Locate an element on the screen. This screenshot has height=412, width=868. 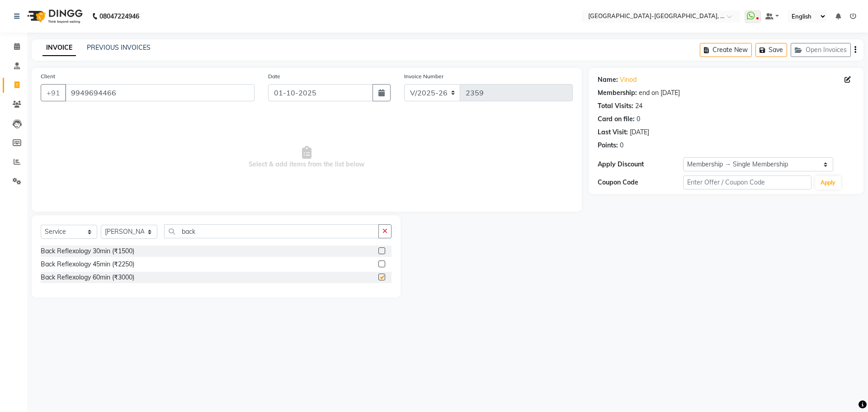
div: Total Visits: is located at coordinates (615, 106).